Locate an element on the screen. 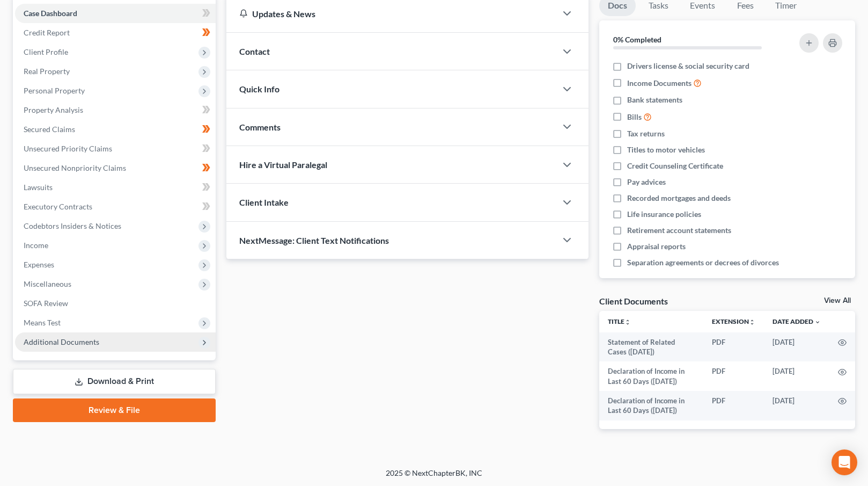 Image resolution: width=868 pixels, height=486 pixels. span: Comments is located at coordinates (260, 127).